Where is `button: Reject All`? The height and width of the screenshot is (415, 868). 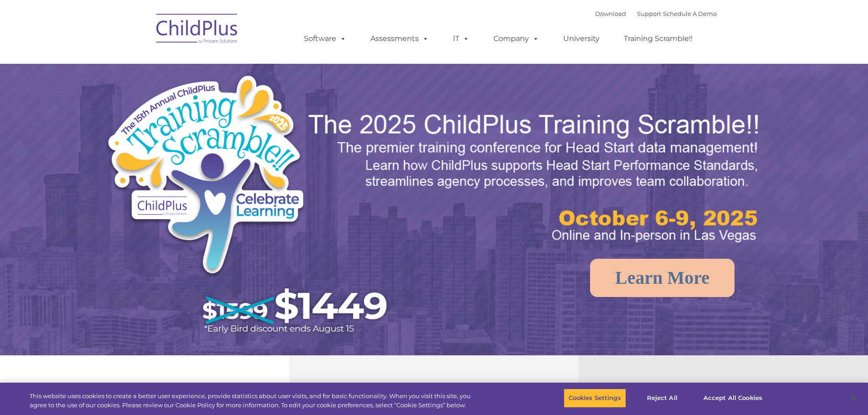
button: Reject All is located at coordinates (662, 398).